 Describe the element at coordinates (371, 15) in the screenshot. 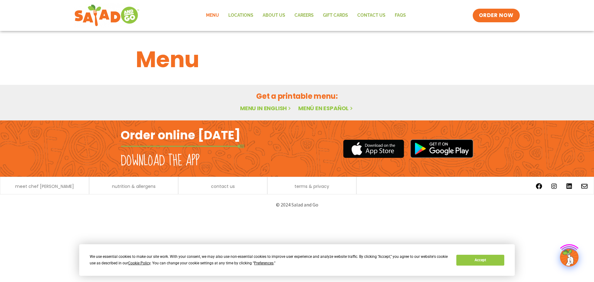

I see `a: Contact Us` at that location.